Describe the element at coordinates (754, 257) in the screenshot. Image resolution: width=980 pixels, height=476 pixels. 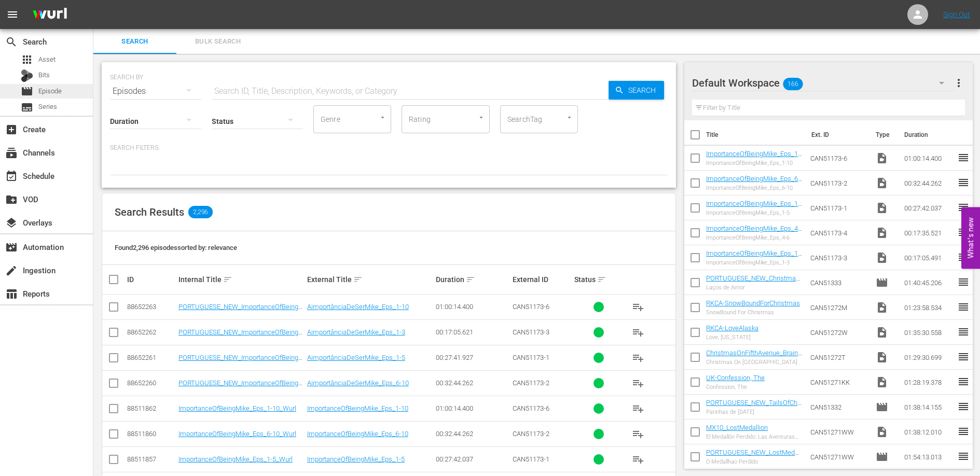
I see `a: ImportanceOfBeingMike_Eps_1-3` at that location.